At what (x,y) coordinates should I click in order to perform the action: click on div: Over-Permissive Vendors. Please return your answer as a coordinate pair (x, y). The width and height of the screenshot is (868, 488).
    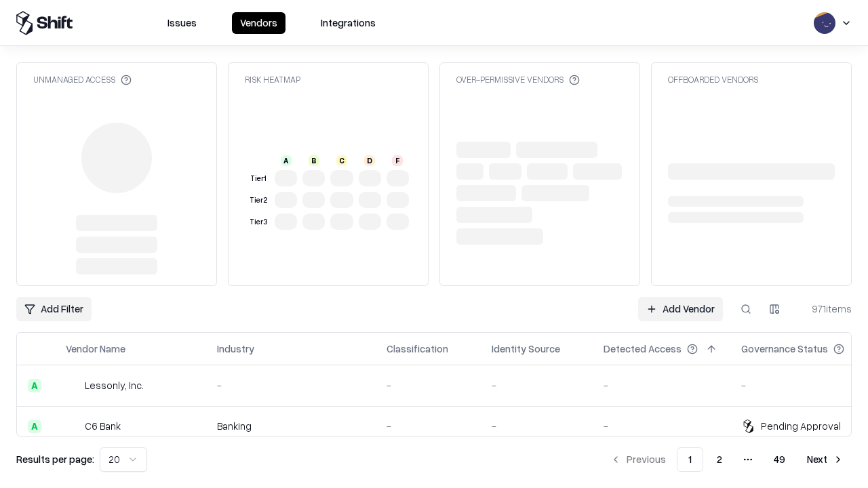
    Looking at the image, I should click on (519, 80).